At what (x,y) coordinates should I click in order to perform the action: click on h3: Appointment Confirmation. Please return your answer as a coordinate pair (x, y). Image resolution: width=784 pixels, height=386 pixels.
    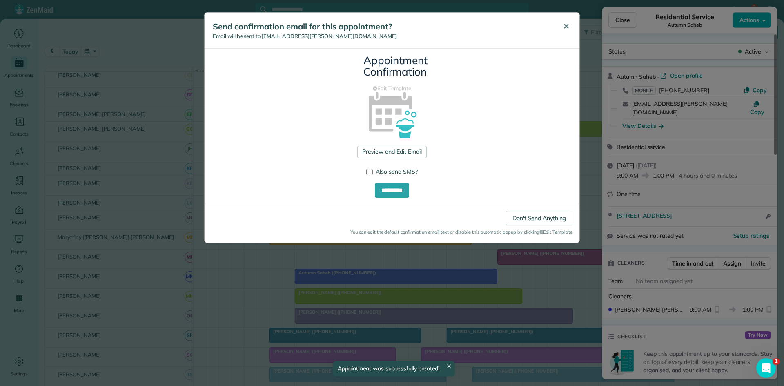
    Looking at the image, I should click on (392, 66).